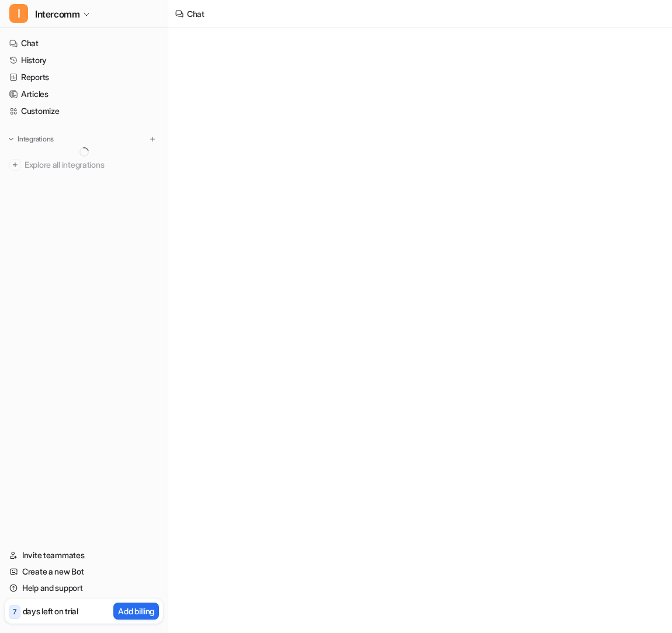  I want to click on a: Create a new Bot, so click(84, 572).